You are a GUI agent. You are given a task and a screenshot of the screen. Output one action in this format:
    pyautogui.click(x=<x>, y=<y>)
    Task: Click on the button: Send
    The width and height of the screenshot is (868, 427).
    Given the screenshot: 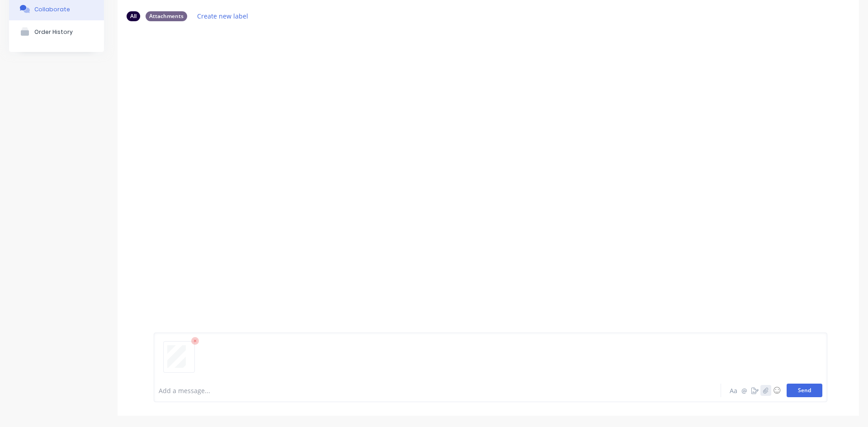 What is the action you would take?
    pyautogui.click(x=804, y=391)
    